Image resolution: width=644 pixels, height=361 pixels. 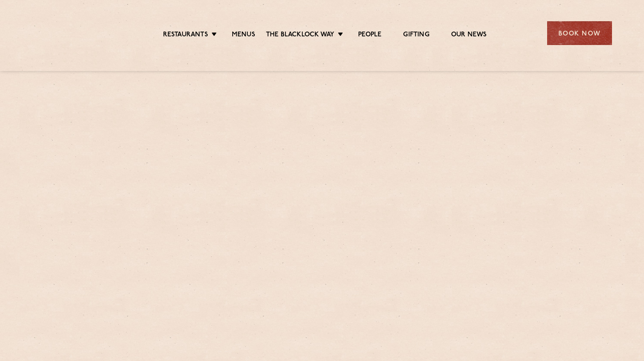 I want to click on div: Book Now, so click(x=580, y=33).